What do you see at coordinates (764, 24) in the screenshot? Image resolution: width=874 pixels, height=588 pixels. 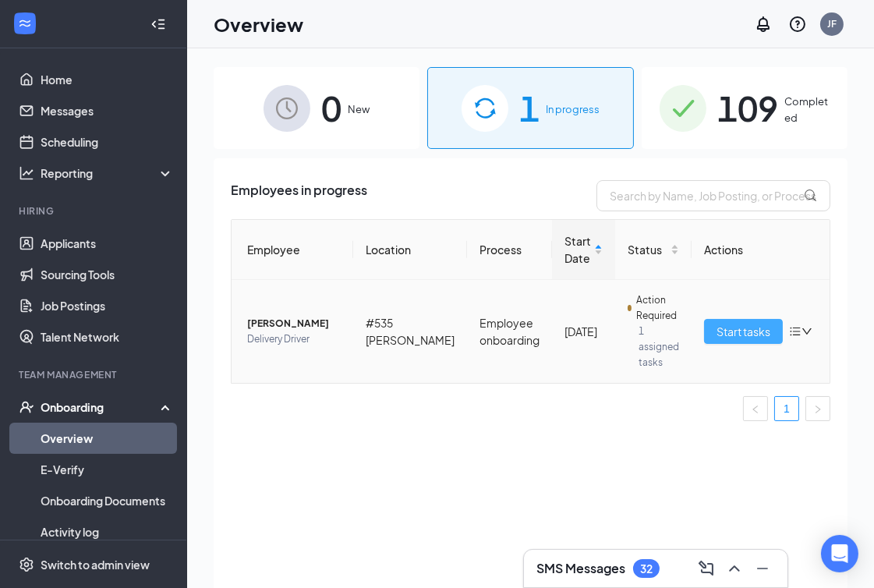 I see `svg: Notifications` at bounding box center [764, 24].